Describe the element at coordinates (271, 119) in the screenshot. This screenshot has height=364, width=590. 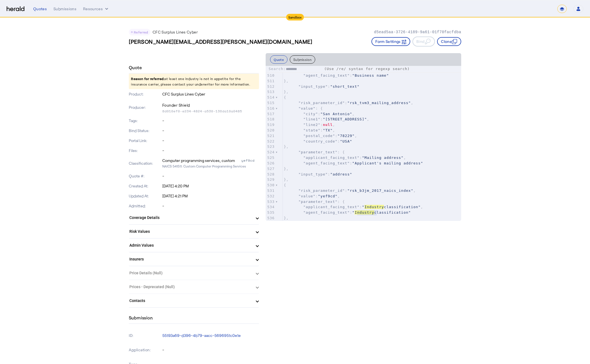
I see `div: 518` at that location.